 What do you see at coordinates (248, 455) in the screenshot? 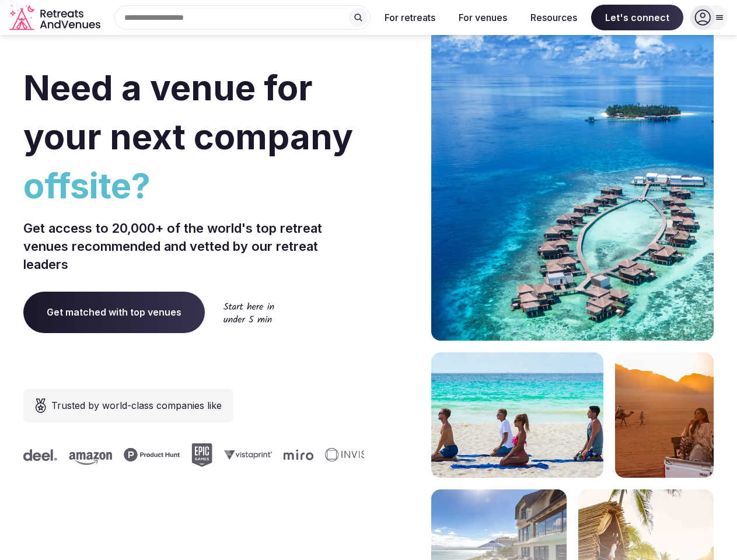
I see `svg: Vistaprint company logo` at bounding box center [248, 455].